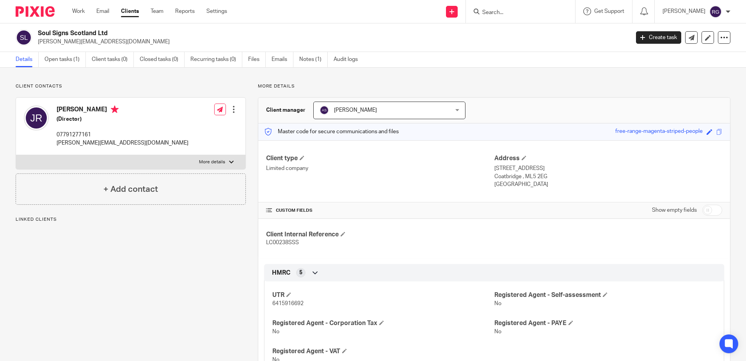 This screenshot has height=361, width=746. I want to click on h5: (Director), so click(123, 119).